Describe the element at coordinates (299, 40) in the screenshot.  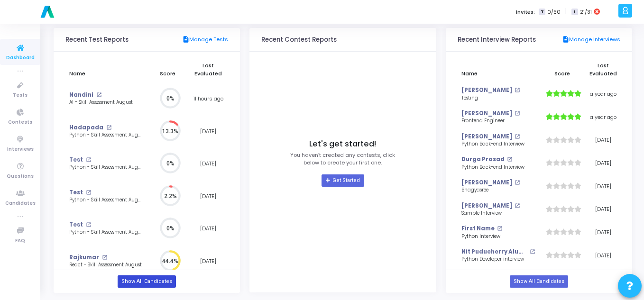
I see `h3: Recent Contest Reports` at that location.